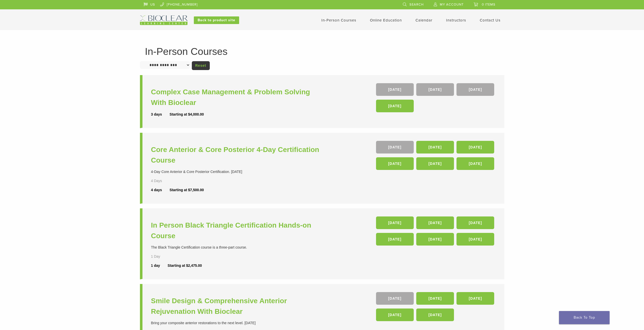 The width and height of the screenshot is (644, 330). I want to click on div: 1 day, so click(160, 266).